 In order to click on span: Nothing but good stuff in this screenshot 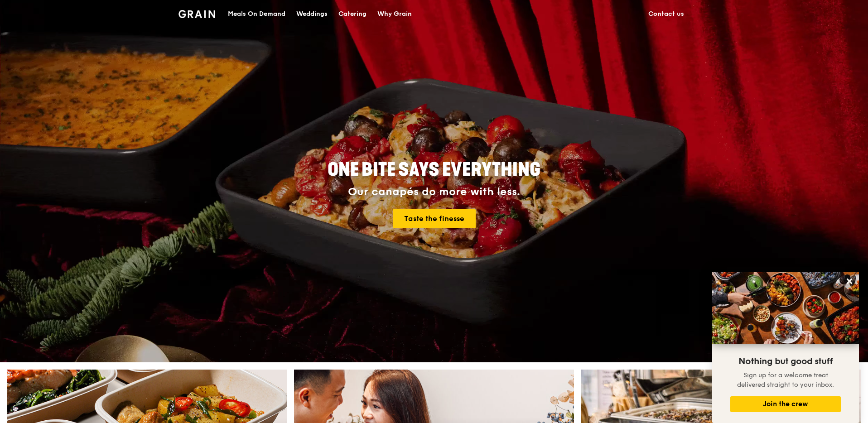, I will do `click(786, 361)`.